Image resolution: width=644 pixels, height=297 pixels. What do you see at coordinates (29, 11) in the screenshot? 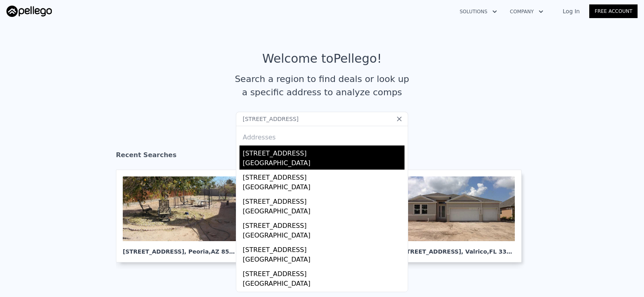
I see `img: Pellego` at bounding box center [29, 11].